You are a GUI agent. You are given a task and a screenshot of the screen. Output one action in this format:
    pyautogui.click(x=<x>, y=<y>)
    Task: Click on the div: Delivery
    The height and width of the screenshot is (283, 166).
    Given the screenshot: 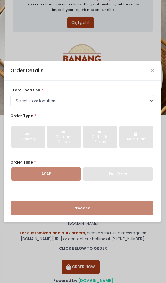 What is the action you would take?
    pyautogui.click(x=28, y=139)
    